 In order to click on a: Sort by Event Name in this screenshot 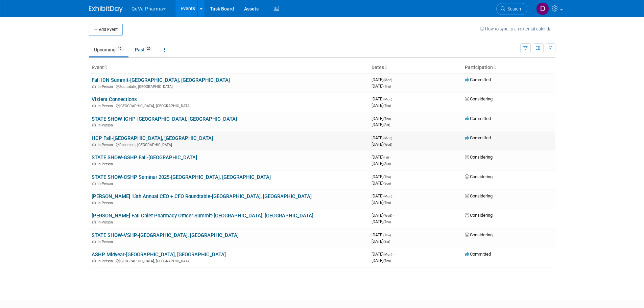, I will do `click(106, 67)`.